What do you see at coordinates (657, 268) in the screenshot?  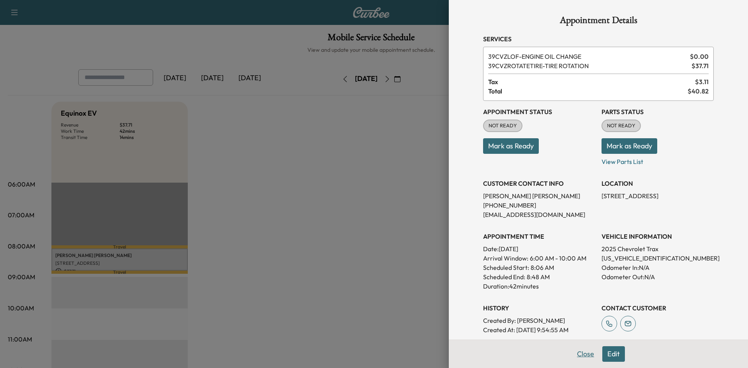 I see `p: Odometer In: N/A` at bounding box center [657, 268].